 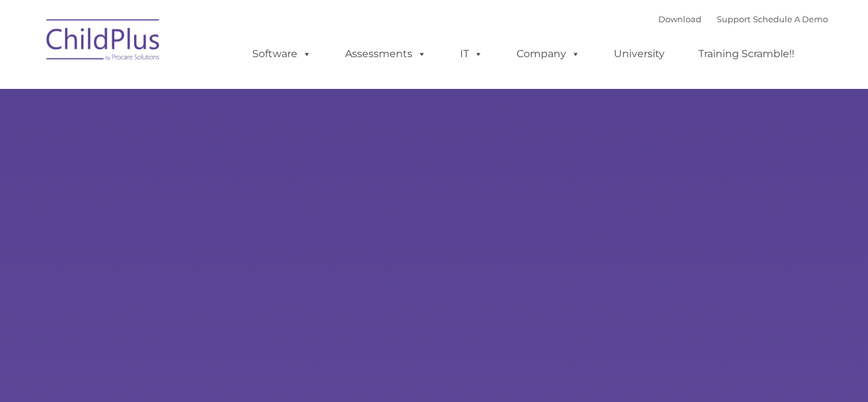 I want to click on a: University, so click(x=639, y=54).